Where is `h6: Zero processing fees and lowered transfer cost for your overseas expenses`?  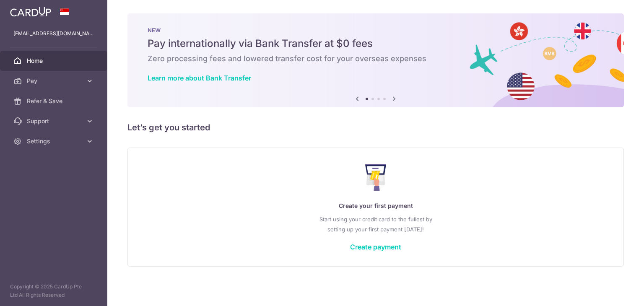
h6: Zero processing fees and lowered transfer cost for your overseas expenses is located at coordinates (376, 59).